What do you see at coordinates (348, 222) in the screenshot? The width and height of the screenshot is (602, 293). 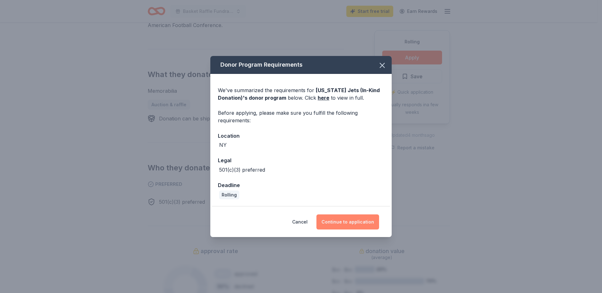 I see `button: Continue to application` at bounding box center [348, 222].